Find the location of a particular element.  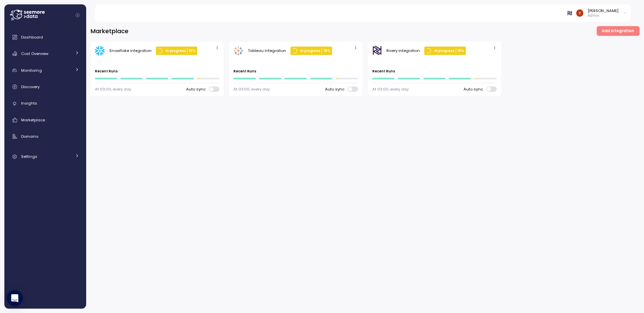

a: Monitoring is located at coordinates (45, 70).